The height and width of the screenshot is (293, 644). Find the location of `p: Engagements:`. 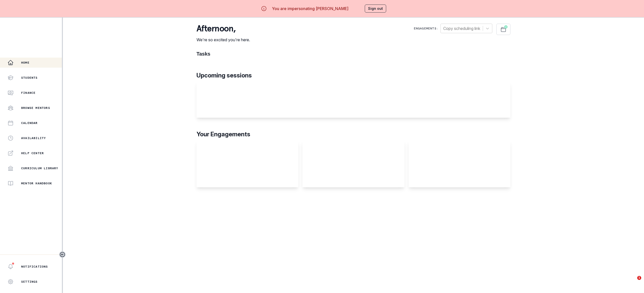

p: Engagements: is located at coordinates (426, 29).